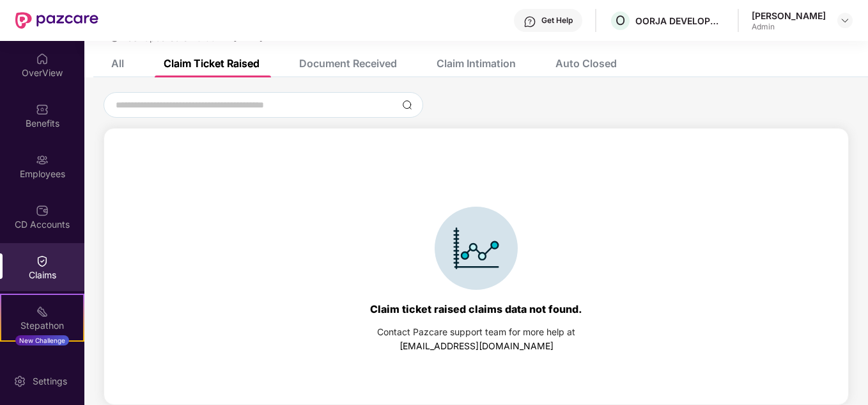 The width and height of the screenshot is (868, 405). What do you see at coordinates (43, 160) in the screenshot?
I see `img: svg+xml;base64,PHN2ZyBpZD0iRW1wbG95ZWVzIiB4bWxucz0iaHR0cDovL3d3dy53My5vcmcvMjAwMC9zdmciIHdpZHRoPS...` at bounding box center [43, 160].